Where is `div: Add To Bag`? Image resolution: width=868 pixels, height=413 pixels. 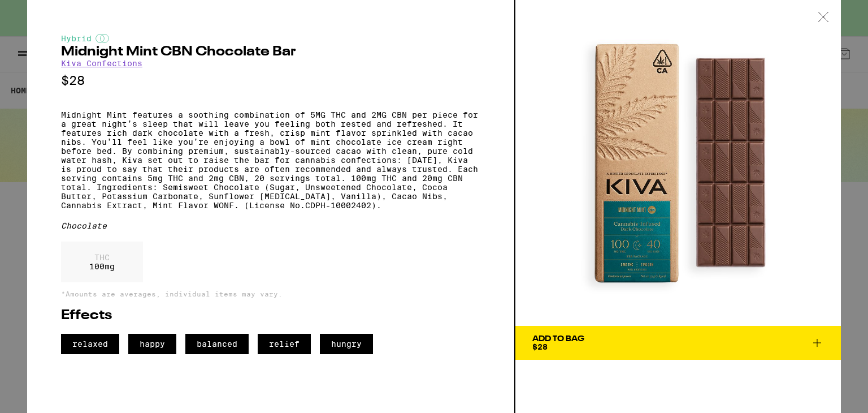
div: Add To Bag is located at coordinates (558, 339).